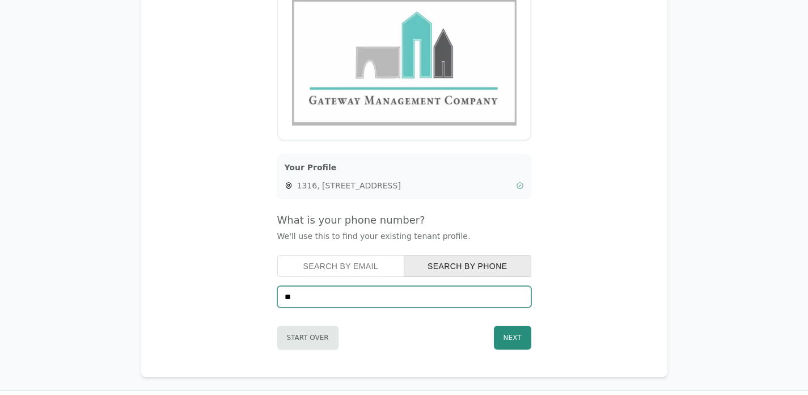  What do you see at coordinates (308, 337) in the screenshot?
I see `button: Start Over` at bounding box center [308, 337].